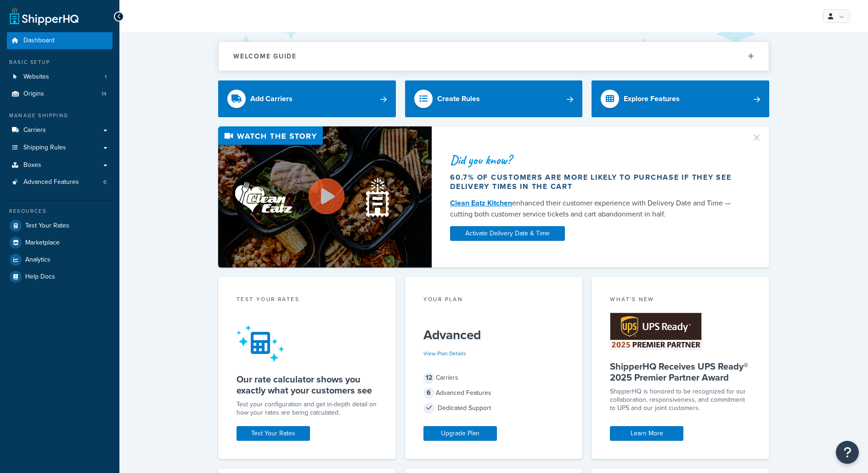  What do you see at coordinates (60, 211) in the screenshot?
I see `div: Resources` at bounding box center [60, 211].